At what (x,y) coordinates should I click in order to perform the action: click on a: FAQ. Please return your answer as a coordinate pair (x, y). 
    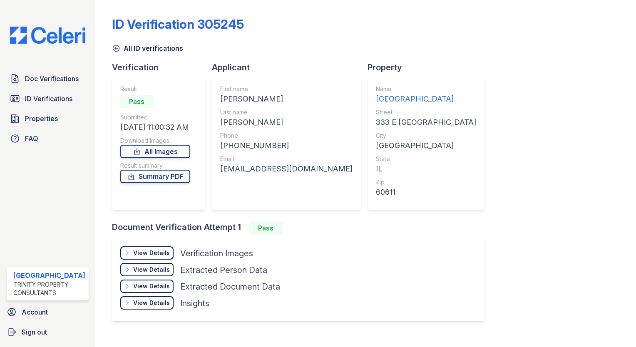
    Looking at the image, I should click on (47, 139).